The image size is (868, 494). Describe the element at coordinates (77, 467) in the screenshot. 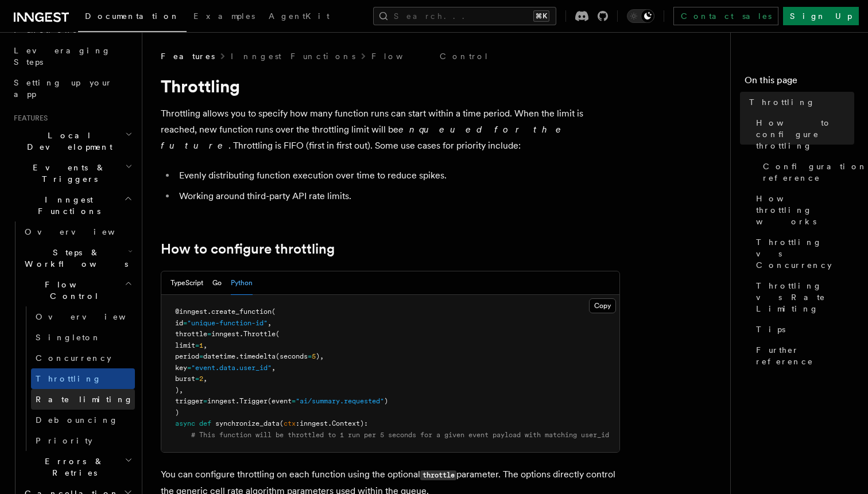

I see `button: Errors & Retries` at that location.